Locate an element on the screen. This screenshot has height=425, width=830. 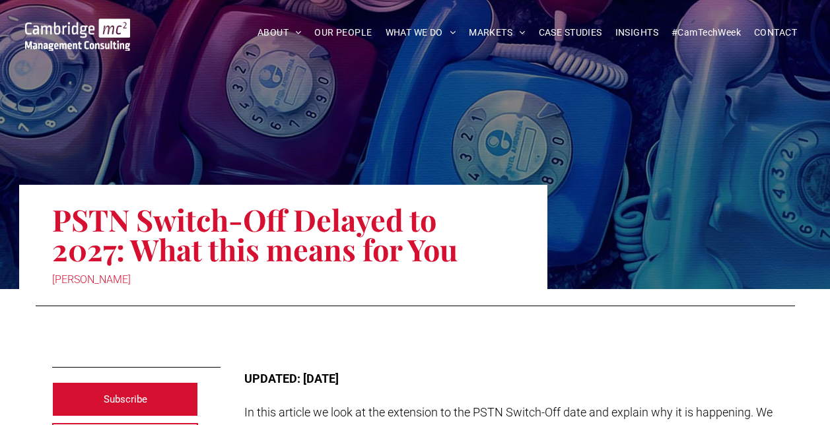
a: INSIGHTS is located at coordinates (637, 32).